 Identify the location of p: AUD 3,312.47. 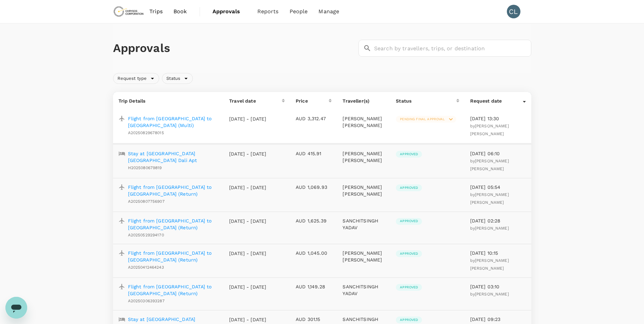
(314, 119).